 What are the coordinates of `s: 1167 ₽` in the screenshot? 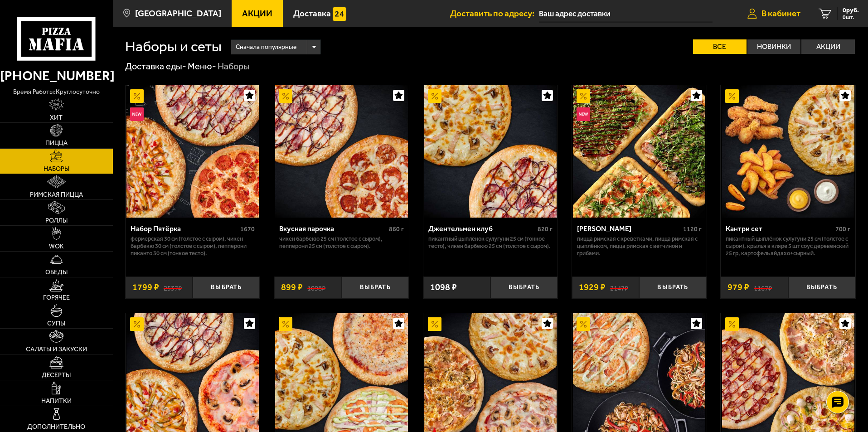 It's located at (763, 288).